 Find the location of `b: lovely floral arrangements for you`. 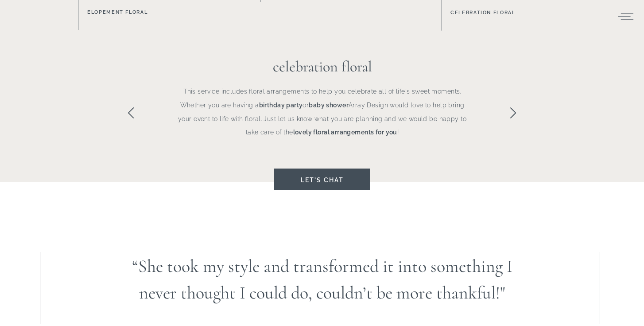

b: lovely floral arrangements for you is located at coordinates (345, 132).